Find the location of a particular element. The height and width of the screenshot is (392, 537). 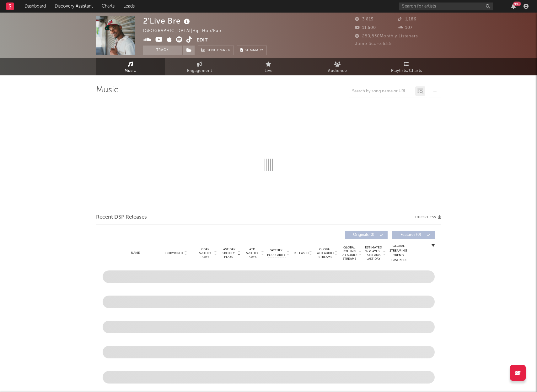

div: 99 + is located at coordinates (517, 4).